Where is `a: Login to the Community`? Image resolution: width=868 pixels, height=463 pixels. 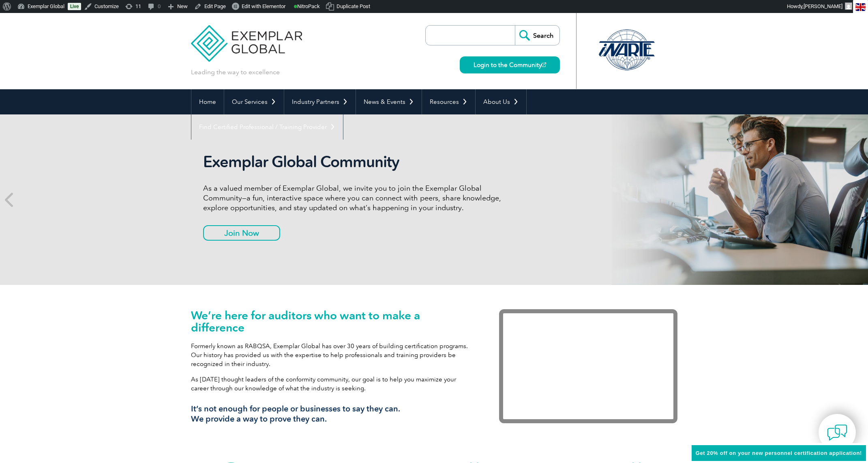 a: Login to the Community is located at coordinates (510, 65).